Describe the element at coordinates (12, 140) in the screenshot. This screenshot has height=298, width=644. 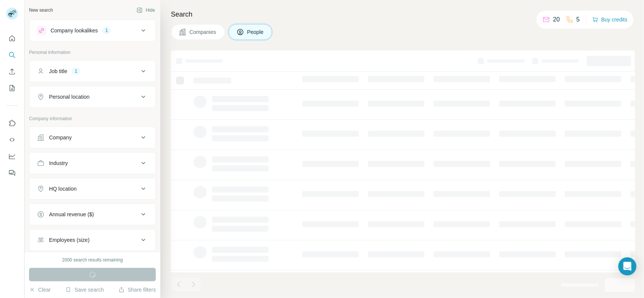
I see `button: Use Surfe API` at that location.